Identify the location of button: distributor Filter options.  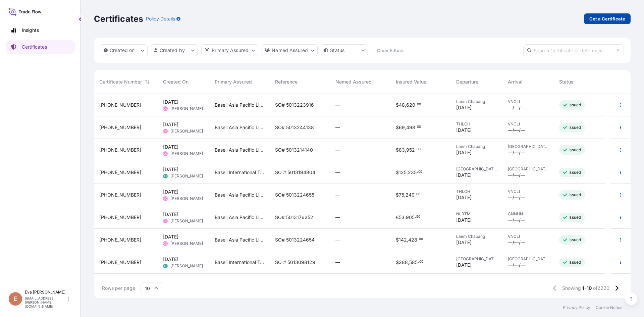
(230, 50).